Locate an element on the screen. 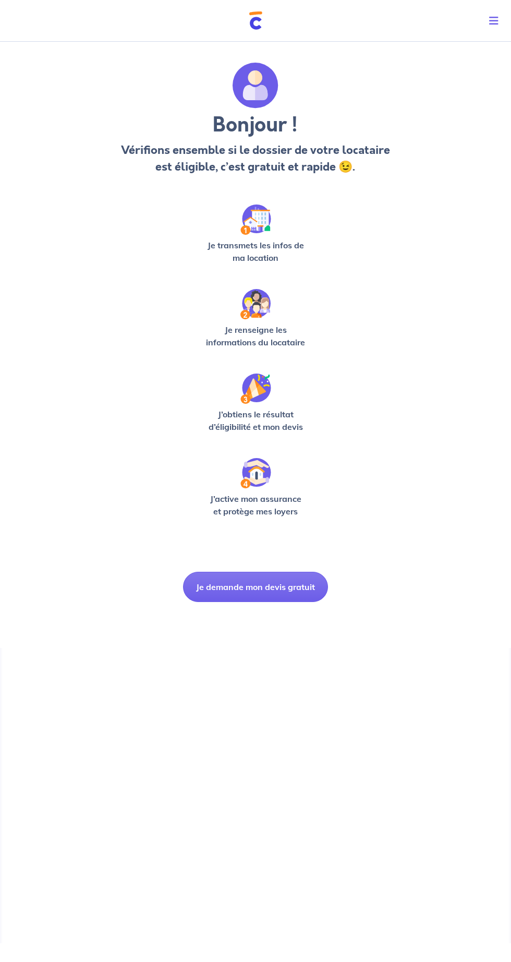 The height and width of the screenshot is (962, 511). button: Toggle navigation is located at coordinates (496, 21).